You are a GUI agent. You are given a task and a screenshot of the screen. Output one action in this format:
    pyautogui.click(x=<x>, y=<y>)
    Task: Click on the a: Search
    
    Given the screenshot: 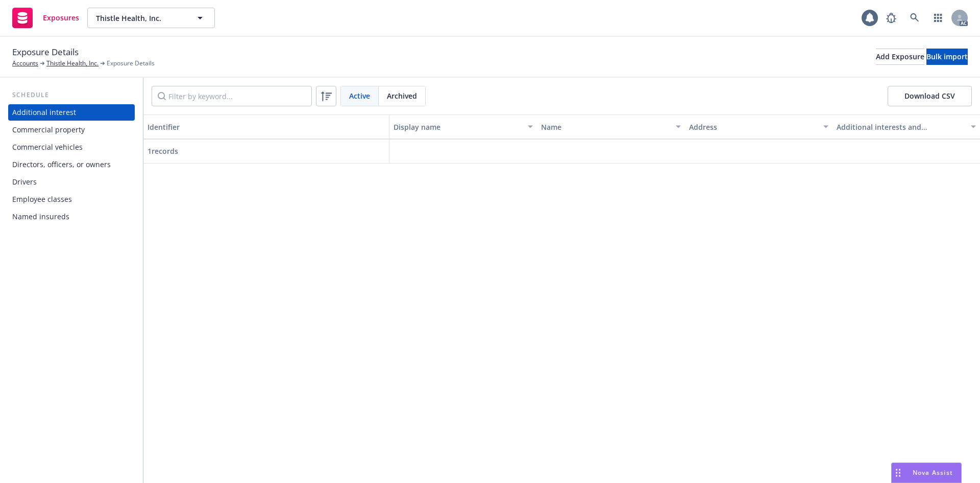 What is the action you would take?
    pyautogui.click(x=915, y=18)
    